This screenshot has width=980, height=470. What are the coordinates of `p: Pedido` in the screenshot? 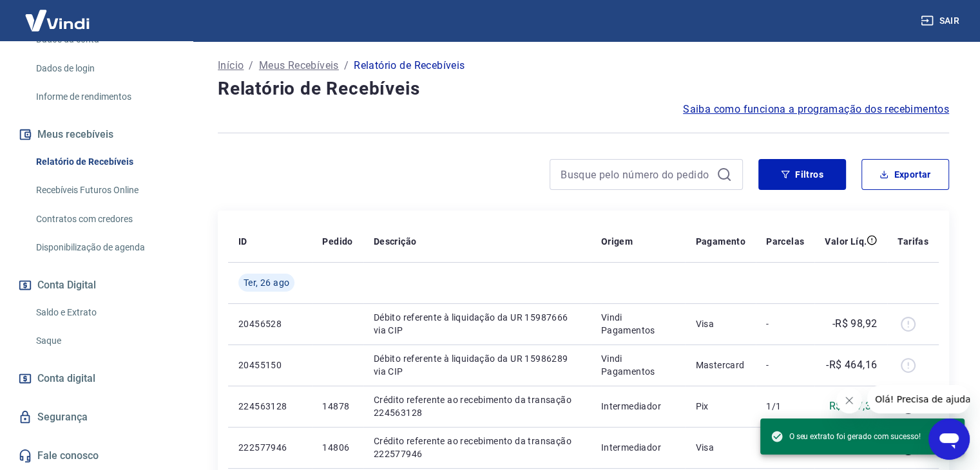 It's located at (337, 242).